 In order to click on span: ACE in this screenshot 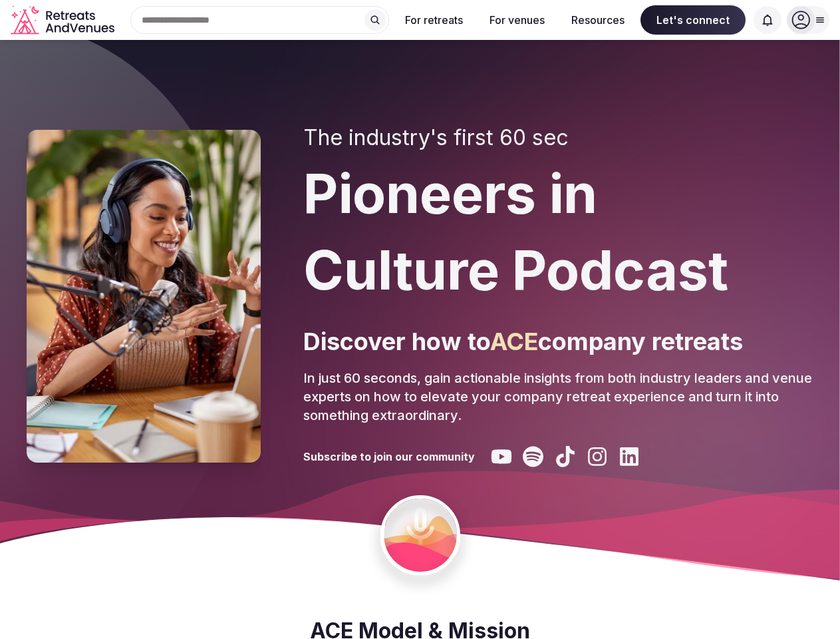, I will do `click(514, 342)`.